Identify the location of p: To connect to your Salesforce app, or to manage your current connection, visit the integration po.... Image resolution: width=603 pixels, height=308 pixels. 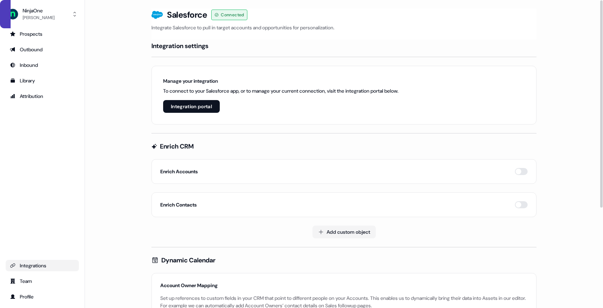
(281, 91).